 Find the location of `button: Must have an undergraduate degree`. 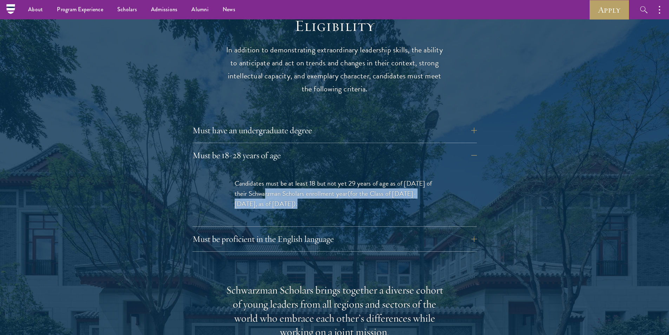

button: Must have an undergraduate degree is located at coordinates (335, 130).